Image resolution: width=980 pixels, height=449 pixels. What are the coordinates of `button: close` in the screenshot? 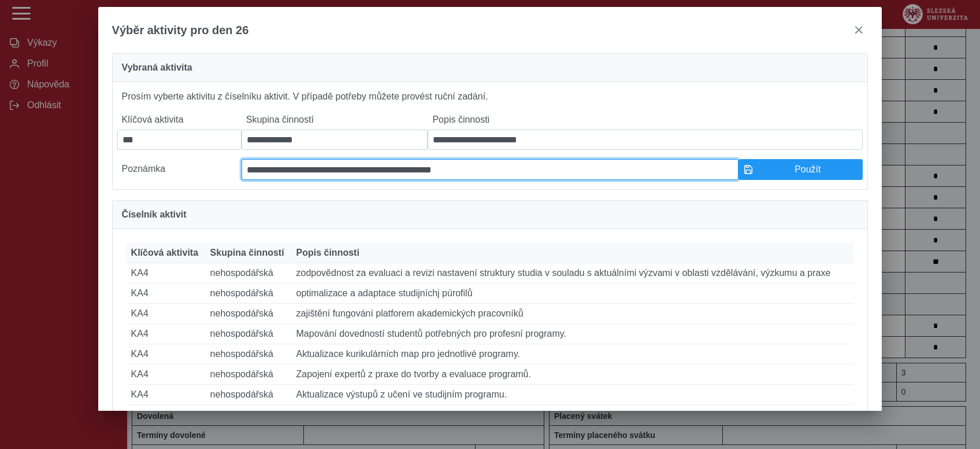 It's located at (859, 30).